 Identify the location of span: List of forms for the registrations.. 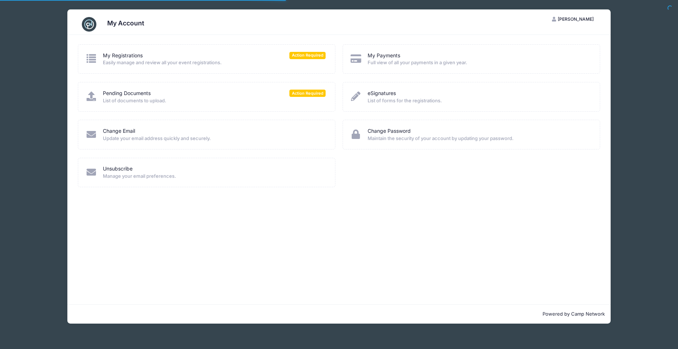
(479, 101).